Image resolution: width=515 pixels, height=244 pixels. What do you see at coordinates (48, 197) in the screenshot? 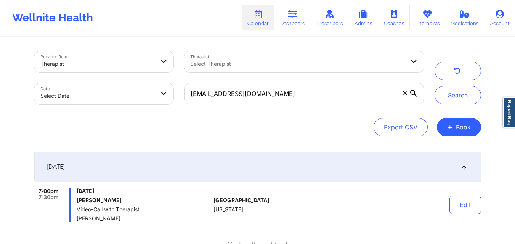
I see `span: 7:30pm` at bounding box center [48, 197].